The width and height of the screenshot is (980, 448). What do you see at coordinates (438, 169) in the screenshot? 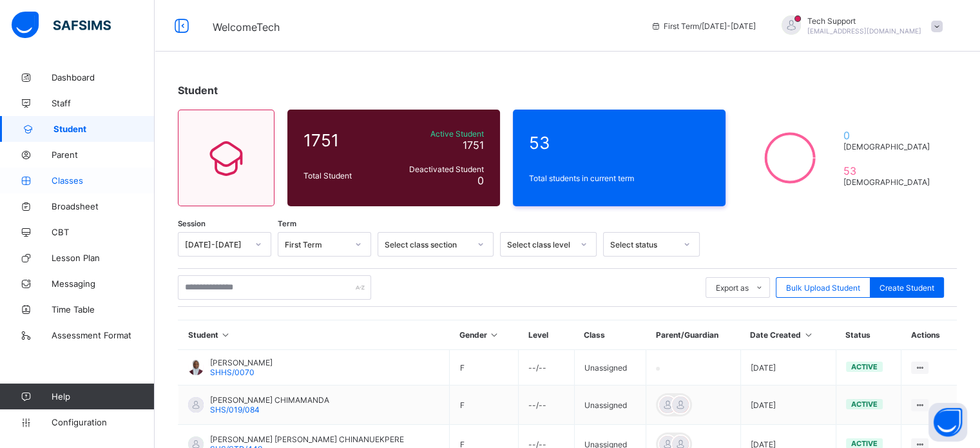
I see `span: Deactivated Student` at bounding box center [438, 169].